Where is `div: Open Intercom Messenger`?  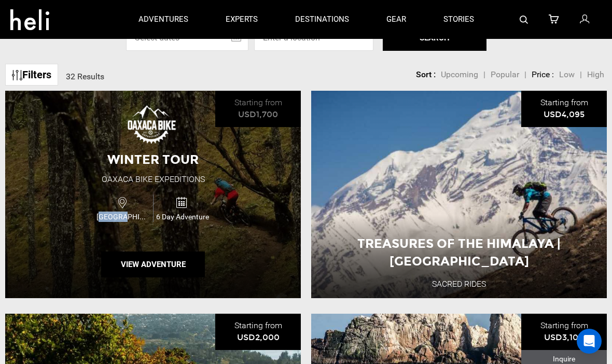
div: Open Intercom Messenger is located at coordinates (589, 341).